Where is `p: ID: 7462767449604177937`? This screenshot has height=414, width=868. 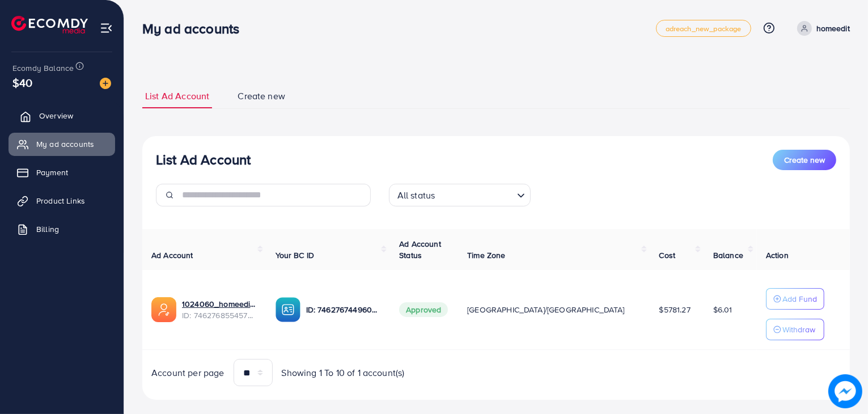
p: ID: 7462767449604177937 is located at coordinates (343, 309).